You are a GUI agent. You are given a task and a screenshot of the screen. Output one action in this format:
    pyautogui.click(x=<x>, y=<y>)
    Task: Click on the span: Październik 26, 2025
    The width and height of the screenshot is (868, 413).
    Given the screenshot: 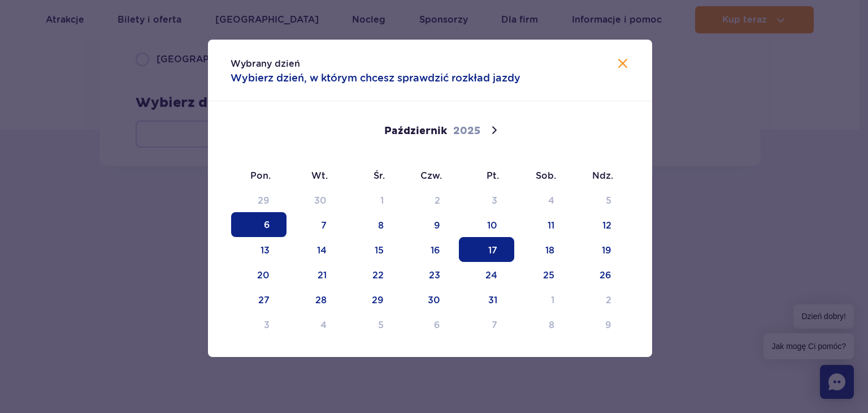 What is the action you would take?
    pyautogui.click(x=601, y=274)
    